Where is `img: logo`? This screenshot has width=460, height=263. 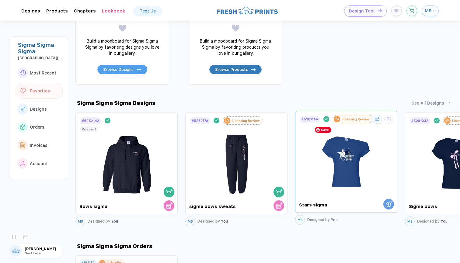 img: logo is located at coordinates (247, 10).